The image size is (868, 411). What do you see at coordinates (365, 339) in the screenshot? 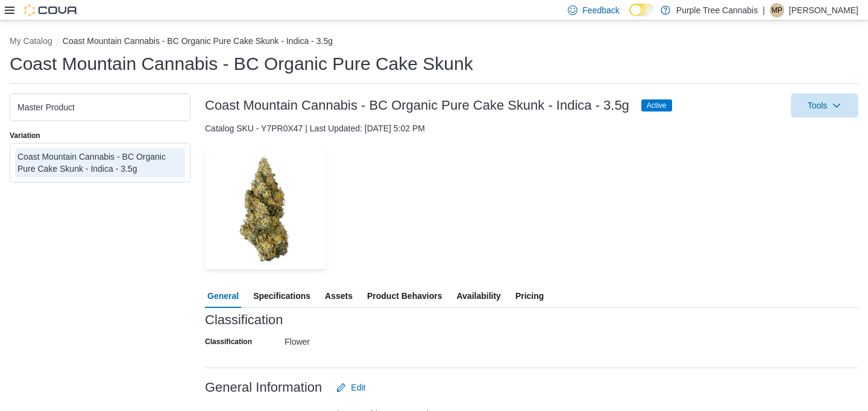
I see `div: Flower` at bounding box center [365, 339].